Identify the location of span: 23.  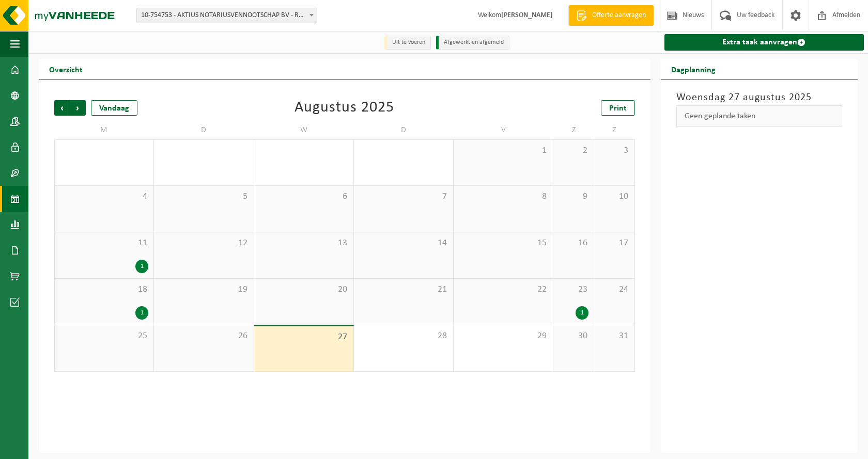
(574, 289).